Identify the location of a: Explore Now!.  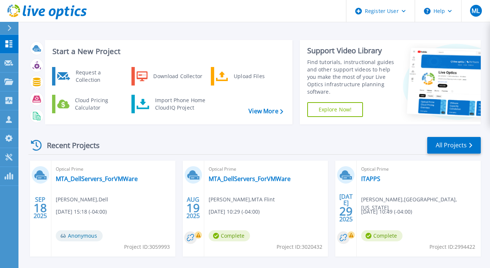
(336, 109).